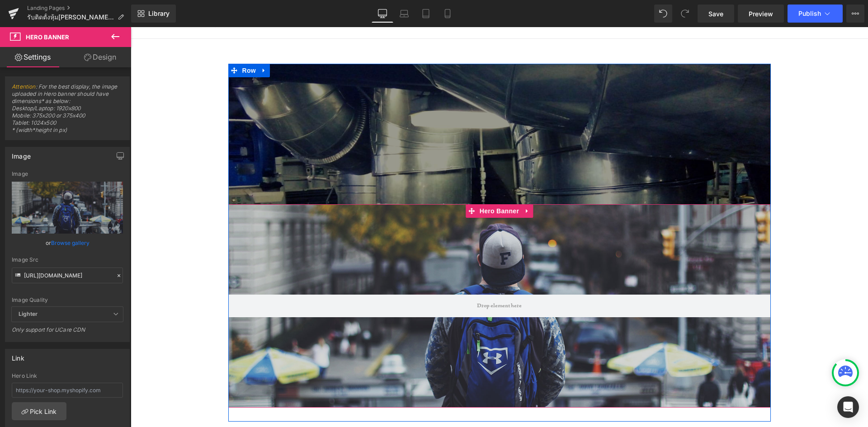  Describe the element at coordinates (67, 390) in the screenshot. I see `input: https://your-shop.myshopify.com` at that location.